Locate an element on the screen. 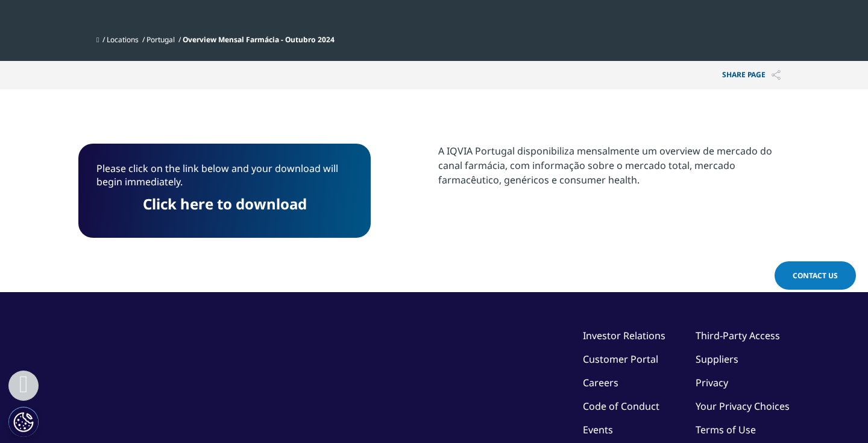 The height and width of the screenshot is (443, 868). button: Share PAGEShare PAGE is located at coordinates (751, 75).